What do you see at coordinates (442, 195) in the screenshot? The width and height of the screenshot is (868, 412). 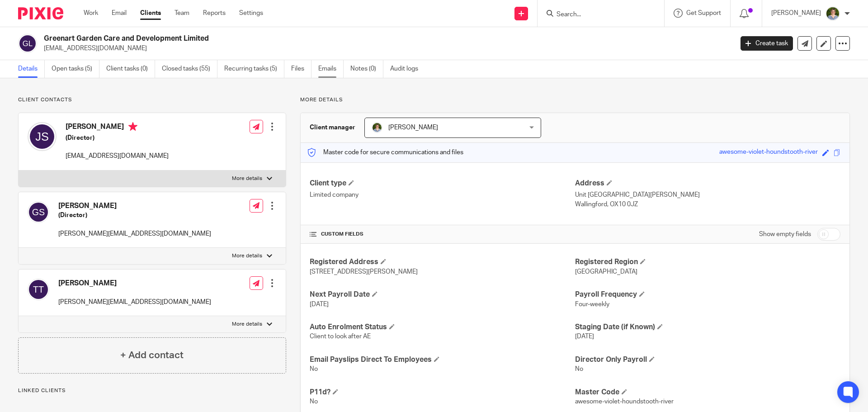 I see `p: Limited company` at bounding box center [442, 195].